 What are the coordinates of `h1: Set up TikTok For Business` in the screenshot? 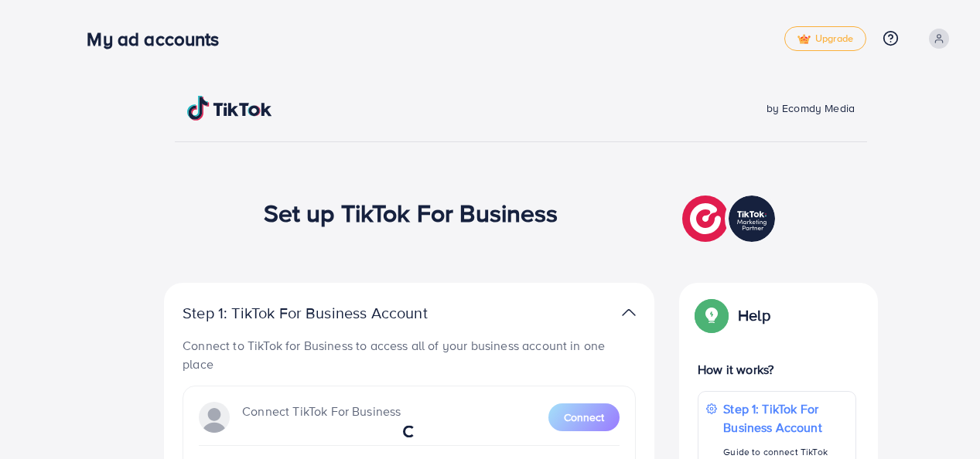 It's located at (410, 213).